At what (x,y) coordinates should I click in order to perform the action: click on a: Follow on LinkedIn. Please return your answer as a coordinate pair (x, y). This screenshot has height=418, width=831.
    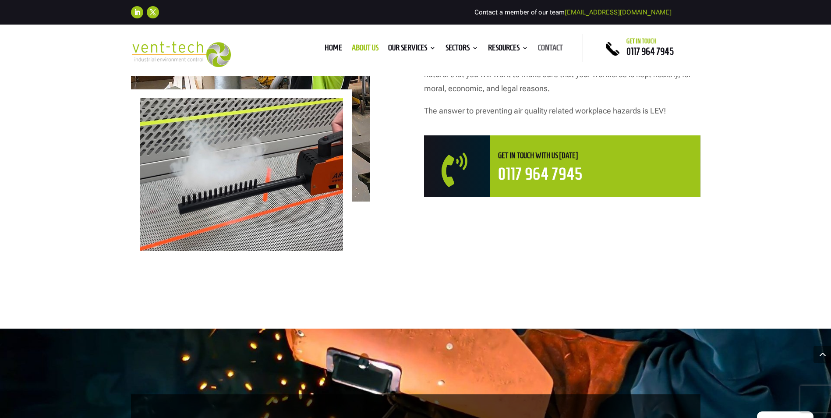
    Looking at the image, I should click on (137, 12).